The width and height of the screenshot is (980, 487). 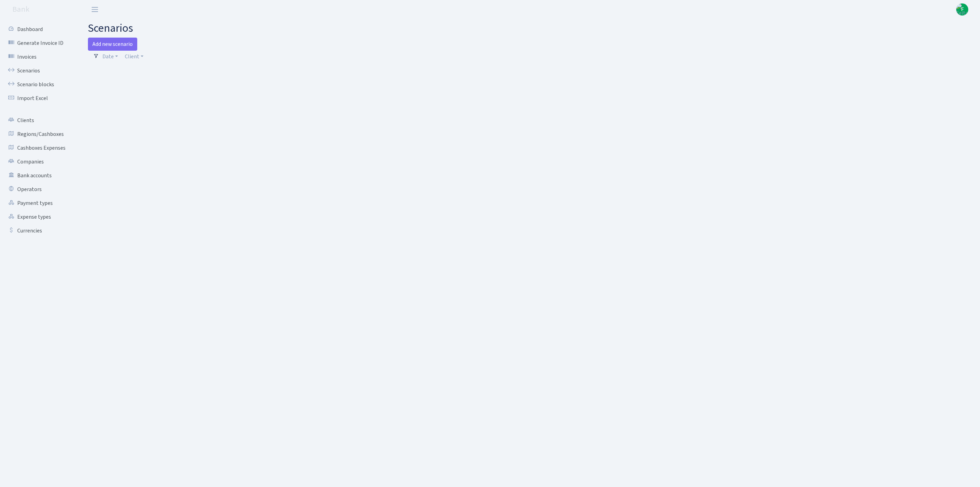 I want to click on a: Scenarios, so click(x=38, y=71).